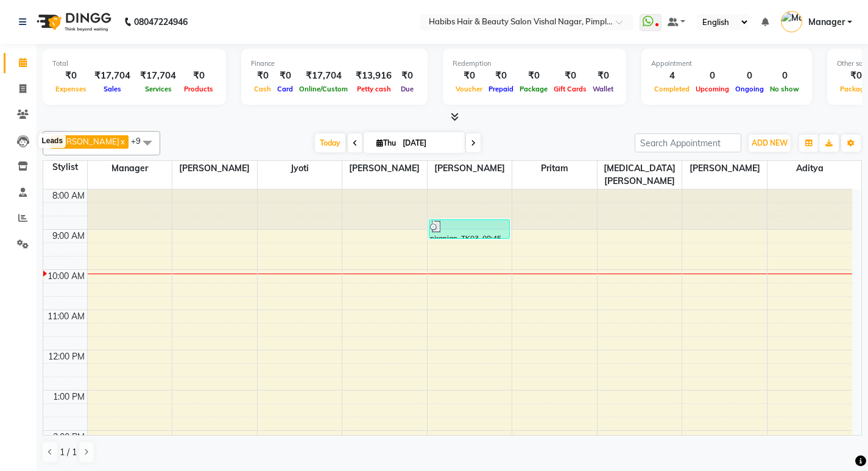  Describe the element at coordinates (430, 143) in the screenshot. I see `input: 2025-09-04` at that location.